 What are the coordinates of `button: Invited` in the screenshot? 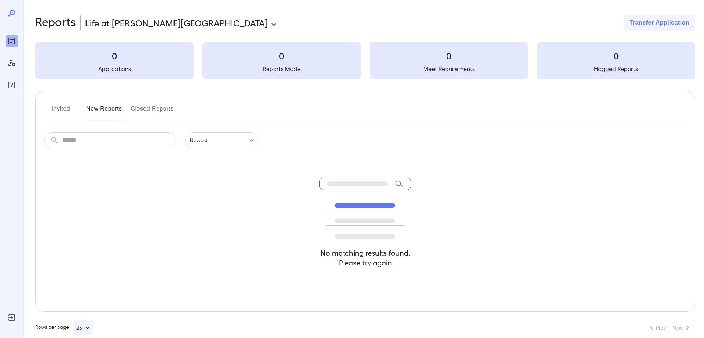 It's located at (61, 112).